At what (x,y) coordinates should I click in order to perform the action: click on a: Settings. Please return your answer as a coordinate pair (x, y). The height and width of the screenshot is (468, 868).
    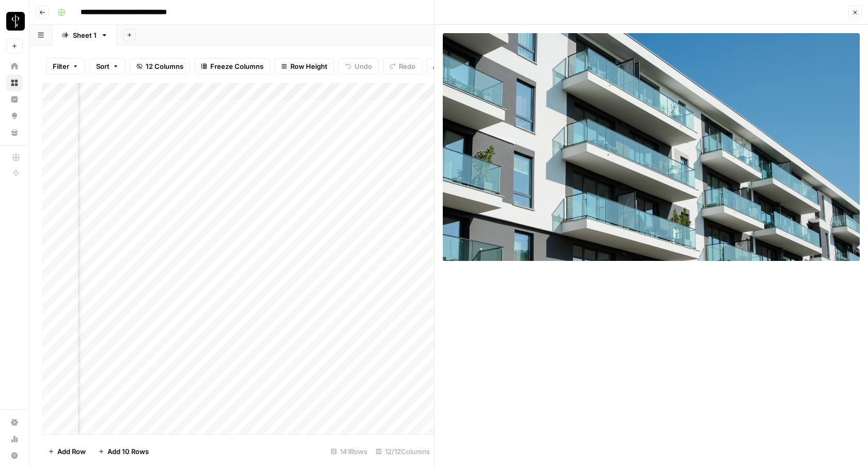
    Looking at the image, I should click on (14, 422).